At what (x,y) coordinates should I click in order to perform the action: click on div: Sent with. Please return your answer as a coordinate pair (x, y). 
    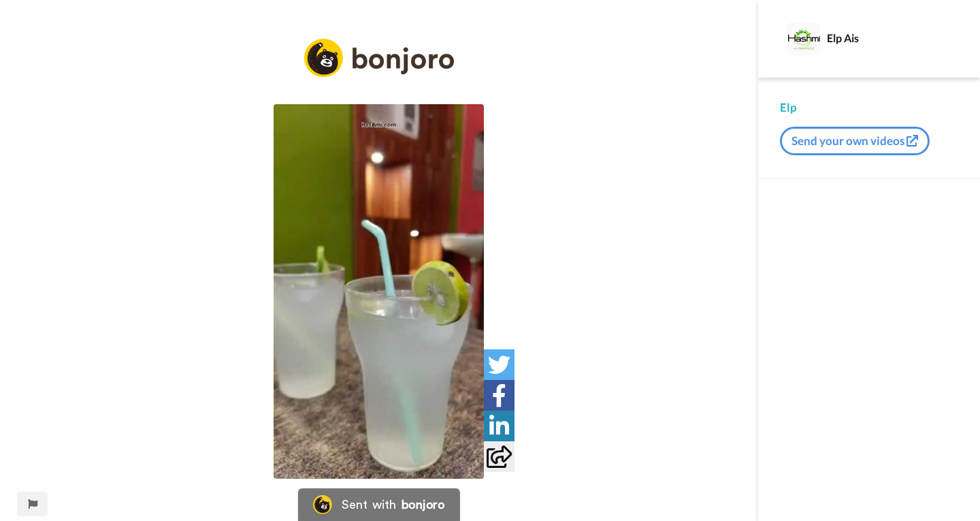
    Looking at the image, I should click on (369, 504).